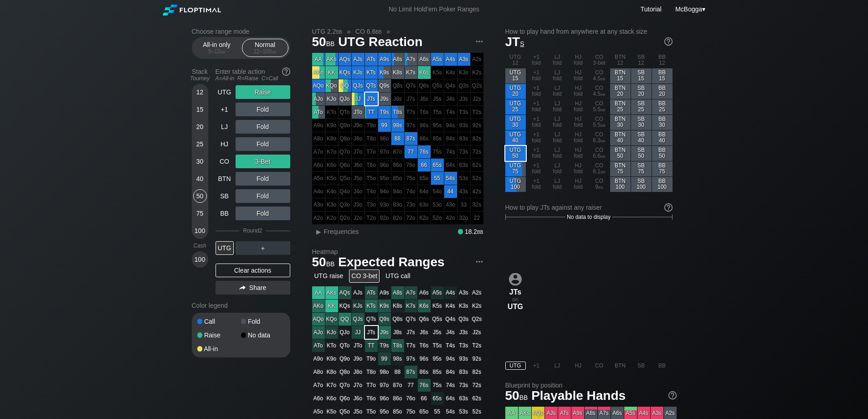  I want to click on div: KK, so click(332, 73).